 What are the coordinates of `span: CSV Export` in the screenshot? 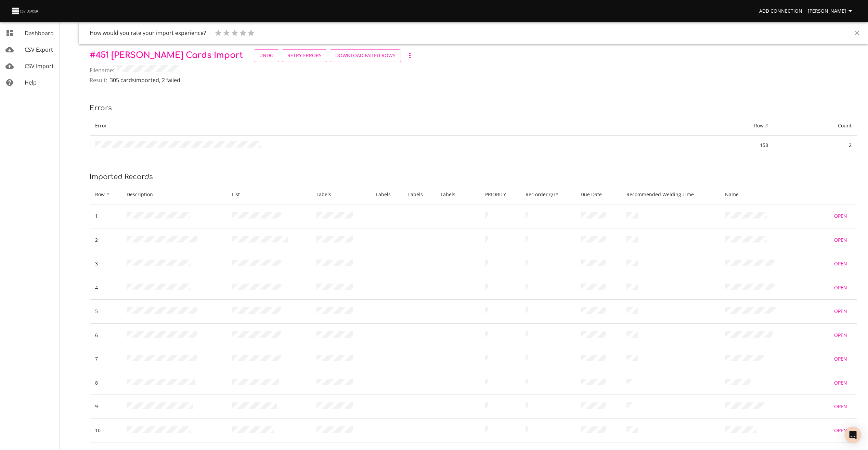 It's located at (38, 49).